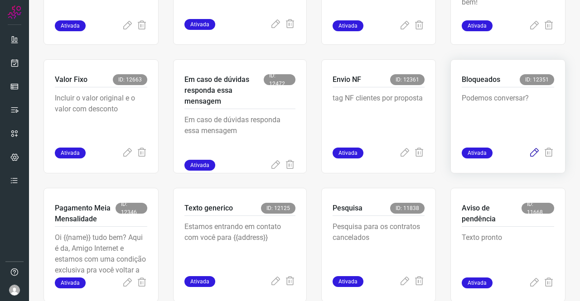 This screenshot has width=580, height=301. What do you see at coordinates (85, 214) in the screenshot?
I see `p: Pagamento Meia Mensalidade` at bounding box center [85, 214].